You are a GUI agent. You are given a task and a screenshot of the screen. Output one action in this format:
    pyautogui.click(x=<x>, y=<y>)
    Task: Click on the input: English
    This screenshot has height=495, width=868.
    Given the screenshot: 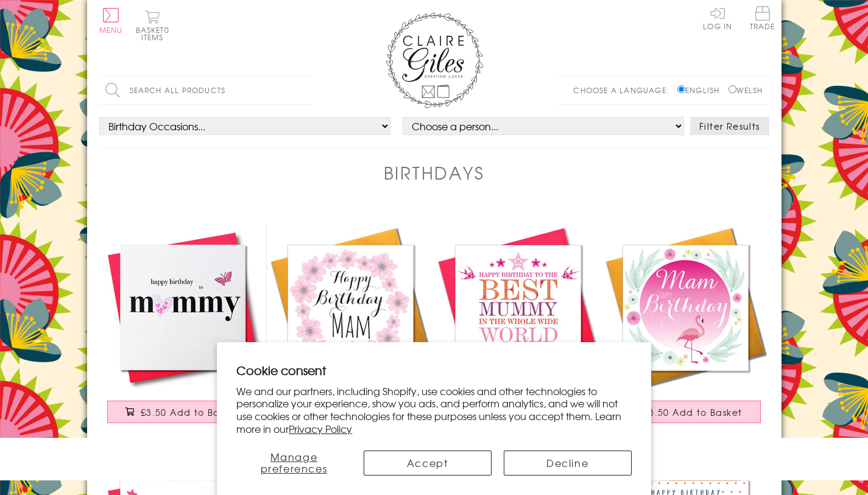 What is the action you would take?
    pyautogui.click(x=681, y=89)
    